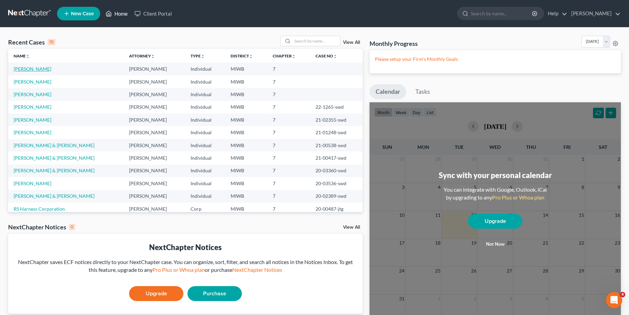 The height and width of the screenshot is (315, 629). I want to click on td: 22-1265-swd, so click(336, 107).